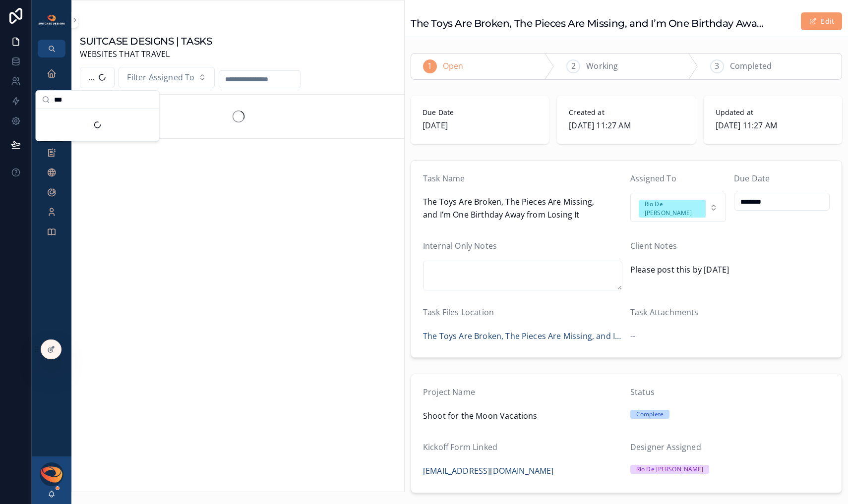 Image resolution: width=848 pixels, height=504 pixels. I want to click on span: Created at, so click(626, 112).